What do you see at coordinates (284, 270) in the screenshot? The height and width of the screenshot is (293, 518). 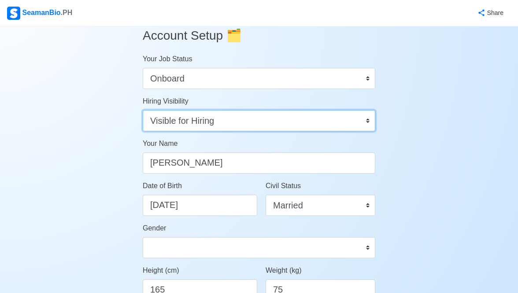 I see `span: Weight (kg)` at bounding box center [284, 270].